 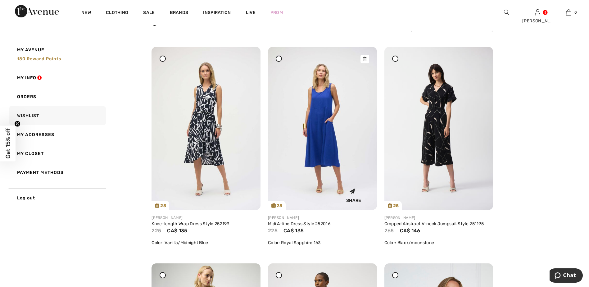 What do you see at coordinates (537, 12) in the screenshot?
I see `a: Sign In` at bounding box center [537, 12].